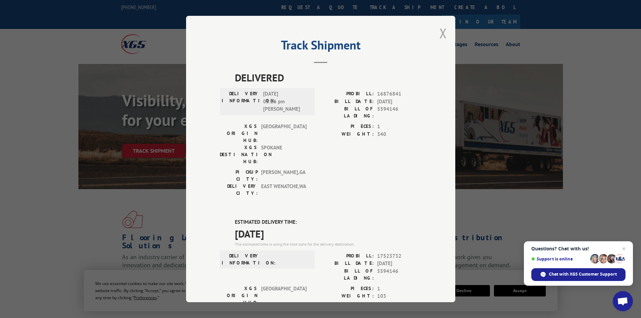 Image resolution: width=641 pixels, height=318 pixels. I want to click on span: Support is online, so click(560, 259).